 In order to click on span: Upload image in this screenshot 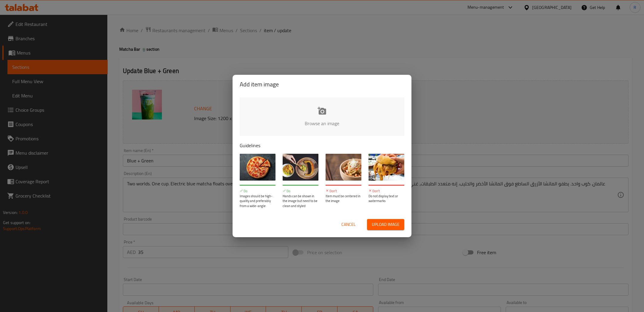, I will do `click(386, 224)`.